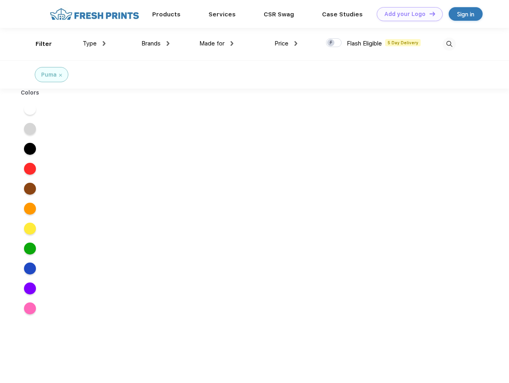 This screenshot has height=383, width=509. I want to click on img: fo%20logo%202.webp, so click(94, 14).